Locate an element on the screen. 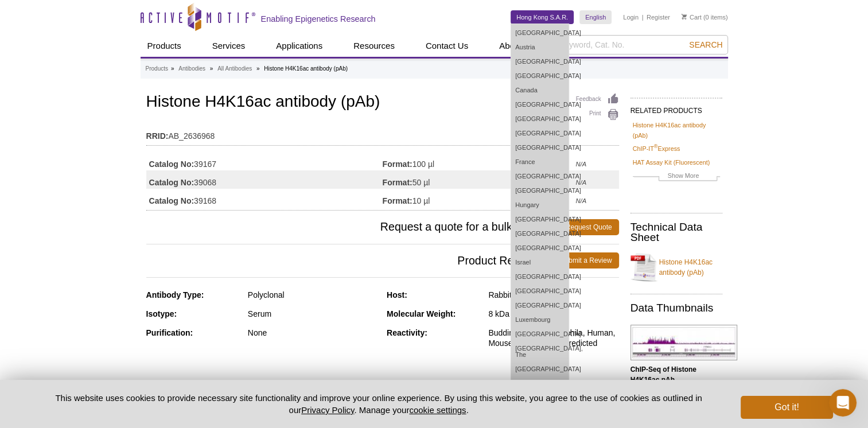 Image resolution: width=868 pixels, height=428 pixels. td: 50 µl is located at coordinates (479, 179).